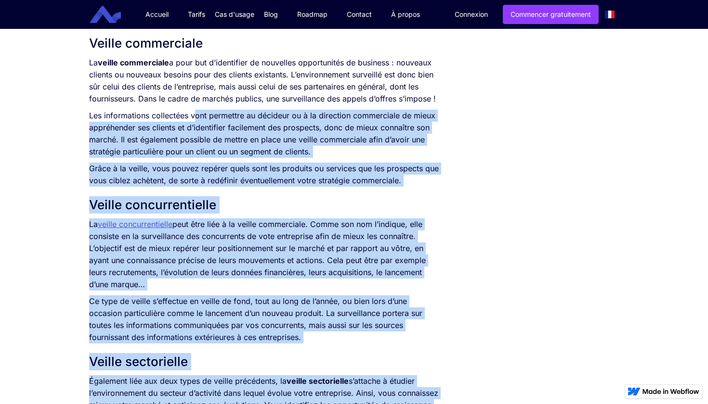  Describe the element at coordinates (234, 14) in the screenshot. I see `div: Cas d'usage` at that location.